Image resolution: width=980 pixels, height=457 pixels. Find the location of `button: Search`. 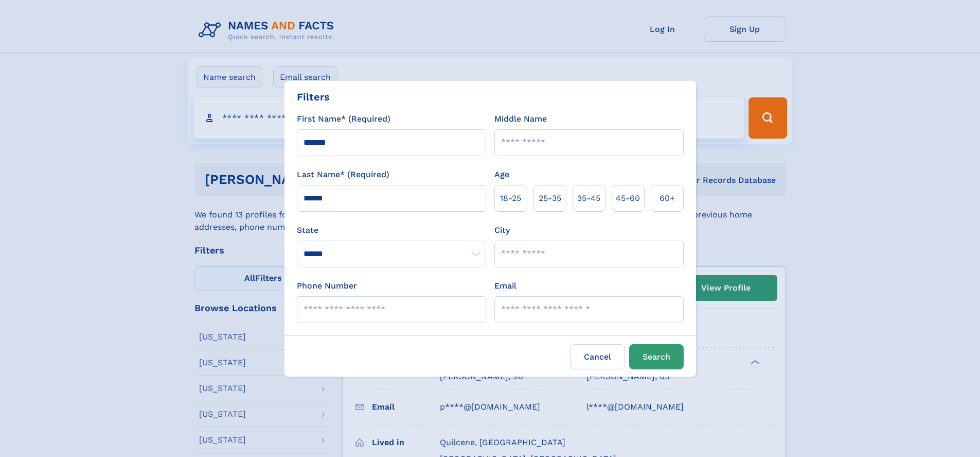

button: Search is located at coordinates (657, 356).